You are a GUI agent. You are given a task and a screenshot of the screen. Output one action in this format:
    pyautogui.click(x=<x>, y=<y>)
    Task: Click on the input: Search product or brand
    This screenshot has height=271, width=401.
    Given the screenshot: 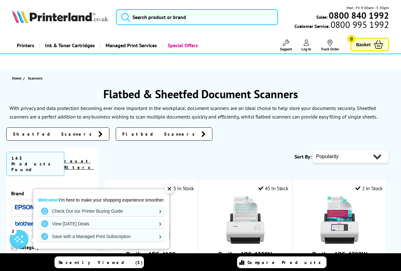 What is the action you would take?
    pyautogui.click(x=197, y=17)
    